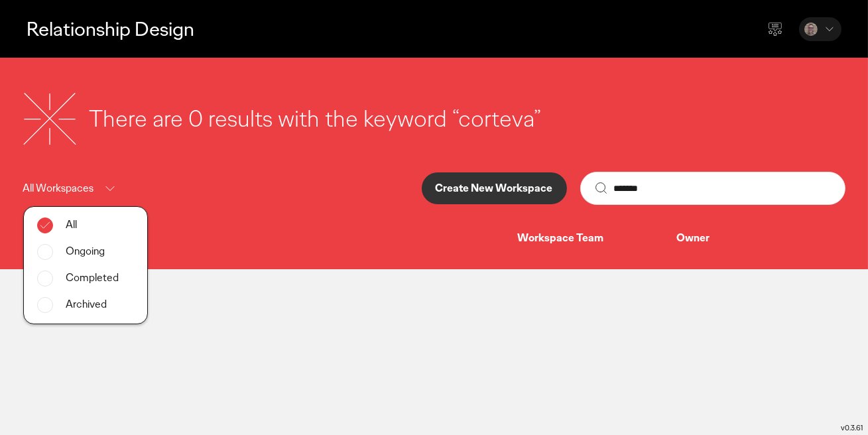 The width and height of the screenshot is (868, 435). Describe the element at coordinates (494, 188) in the screenshot. I see `p: Create New Workspace` at that location.